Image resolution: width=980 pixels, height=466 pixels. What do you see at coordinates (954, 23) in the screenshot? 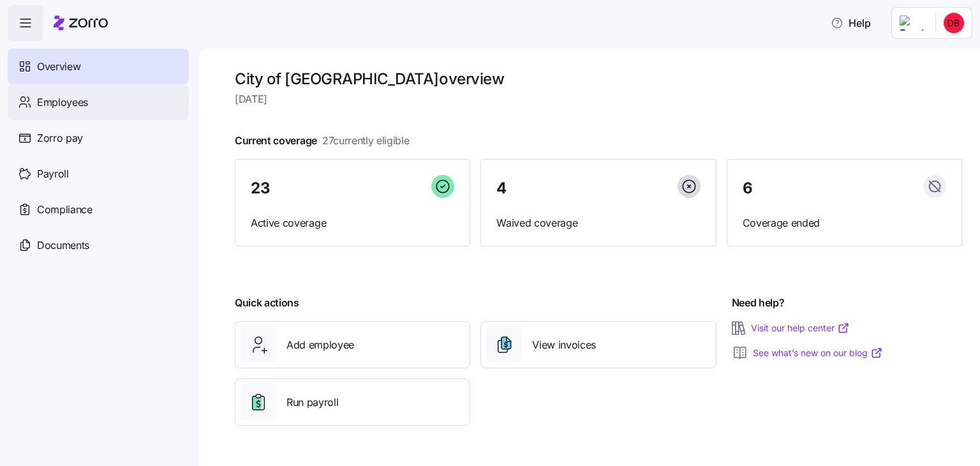
I see `img: fef15a215ef8e379243731c784a994ca` at bounding box center [954, 23].